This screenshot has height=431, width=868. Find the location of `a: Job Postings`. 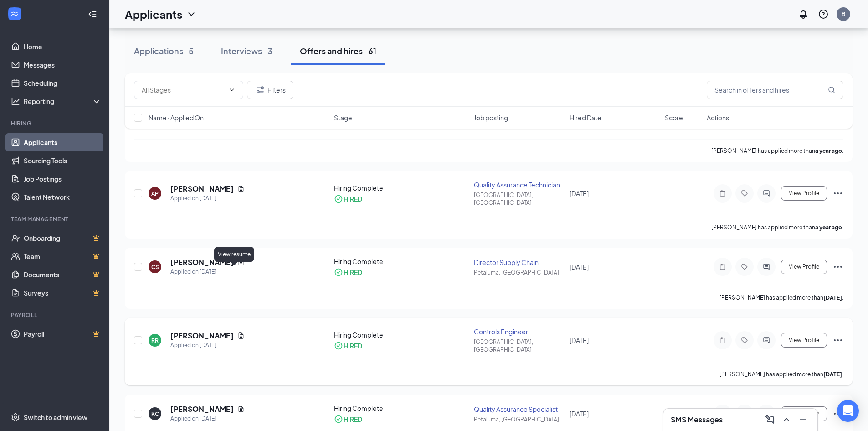

a: Job Postings is located at coordinates (62, 179).